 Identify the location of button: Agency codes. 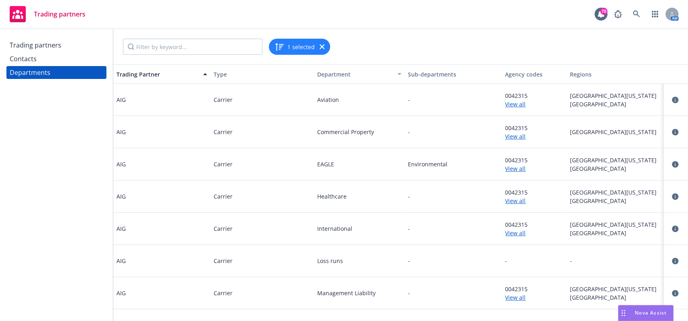
(534, 74).